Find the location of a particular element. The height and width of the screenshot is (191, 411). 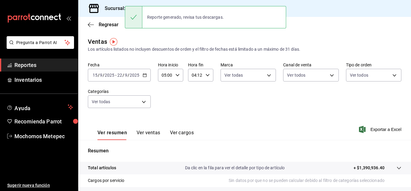

button: Exportar a Excel is located at coordinates (381, 129).